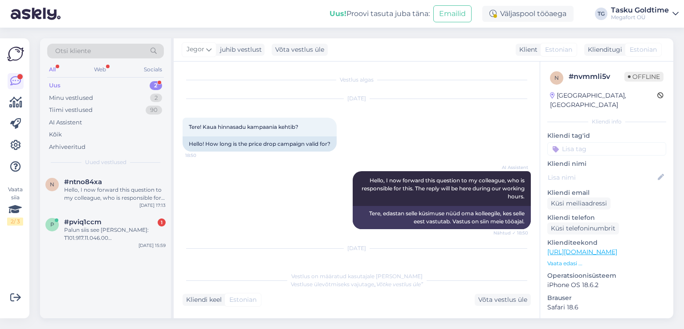 This screenshot has height=329, width=684. Describe the element at coordinates (73, 51) in the screenshot. I see `span: Otsi kliente` at that location.